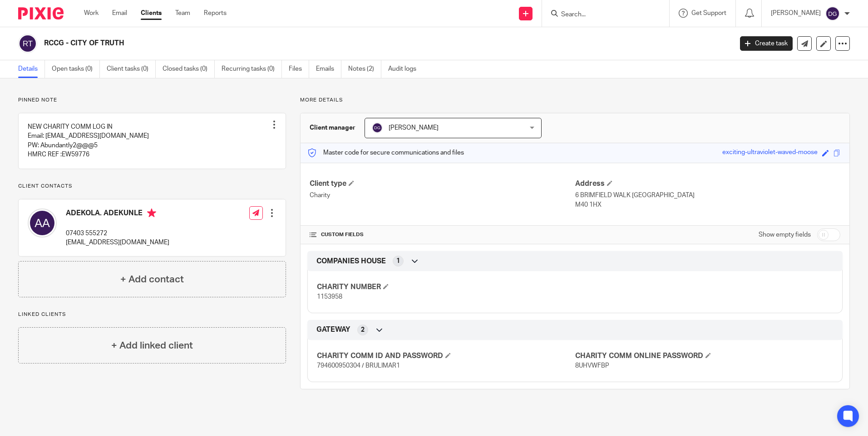 The width and height of the screenshot is (868, 436). I want to click on a: Closed tasks (0), so click(188, 69).